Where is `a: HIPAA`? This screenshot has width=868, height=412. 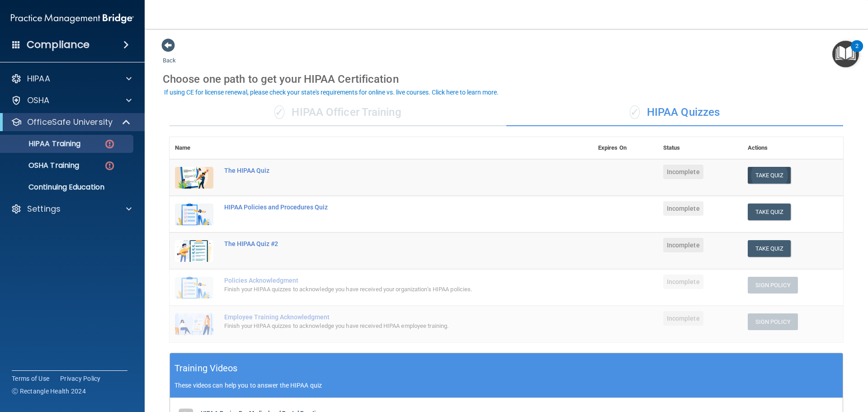 a: HIPAA is located at coordinates (71, 79).